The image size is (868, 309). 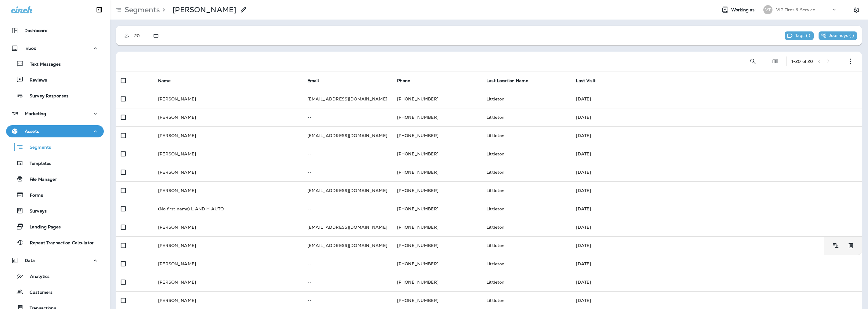 What do you see at coordinates (42, 227) in the screenshot?
I see `p: Landing Pages` at bounding box center [42, 227].